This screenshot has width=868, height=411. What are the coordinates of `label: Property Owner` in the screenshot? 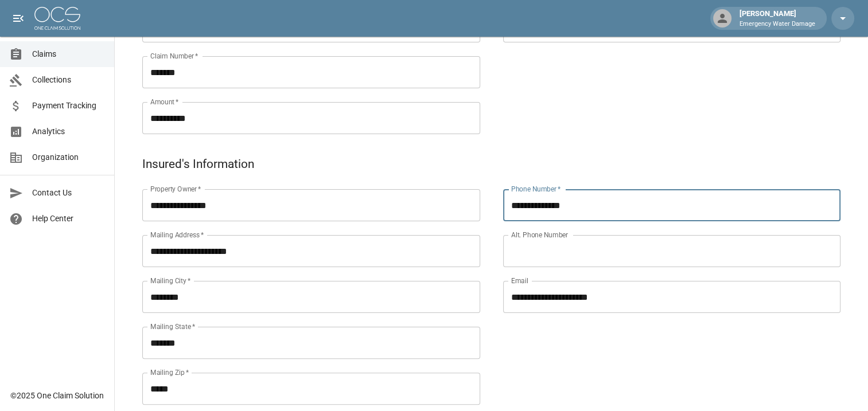 It's located at (176, 189).